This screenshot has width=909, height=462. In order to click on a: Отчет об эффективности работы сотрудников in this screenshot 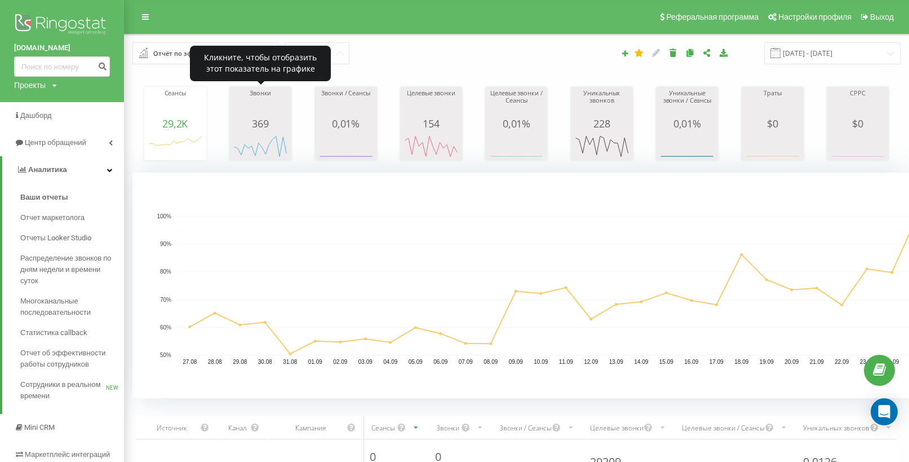, I will do `click(72, 359)`.